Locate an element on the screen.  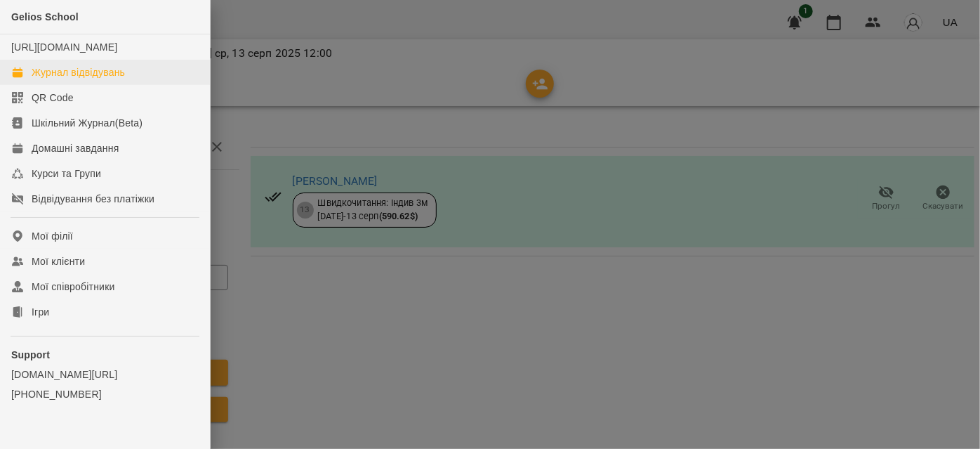
span: Gelios School is located at coordinates (45, 17).